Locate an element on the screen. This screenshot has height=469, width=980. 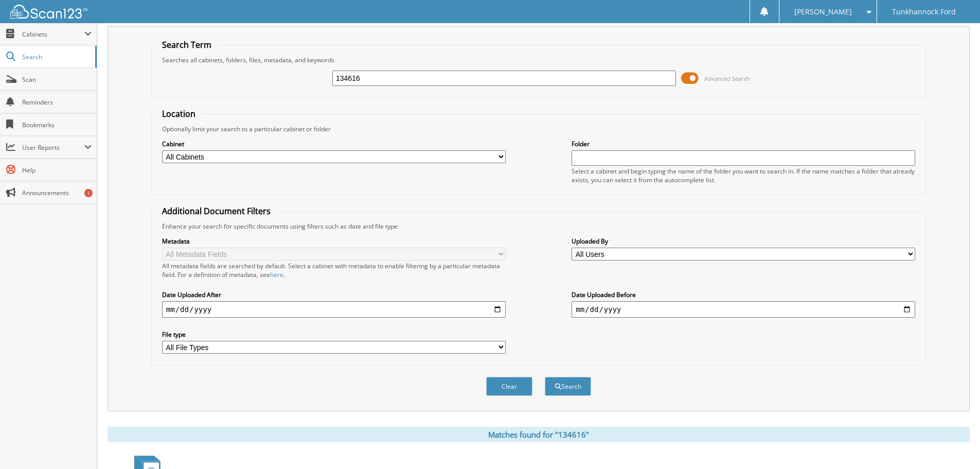
div: Searches all cabinets, folders, files, metadata, and keywords is located at coordinates (538, 60).